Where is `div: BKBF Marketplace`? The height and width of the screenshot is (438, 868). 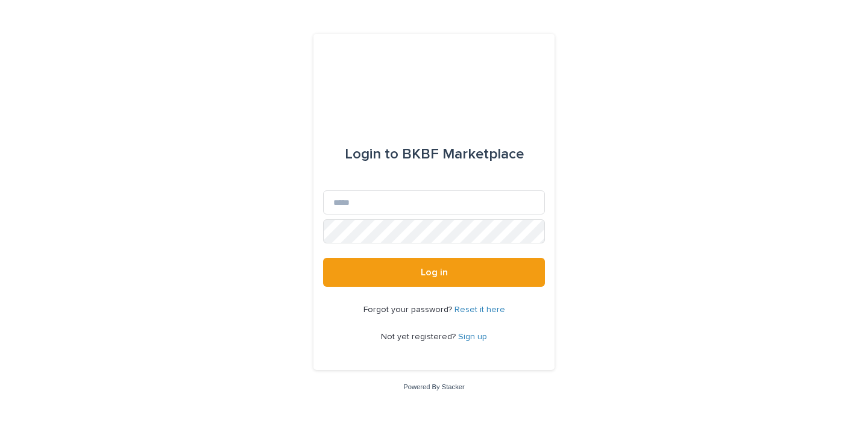 div: BKBF Marketplace is located at coordinates (434, 154).